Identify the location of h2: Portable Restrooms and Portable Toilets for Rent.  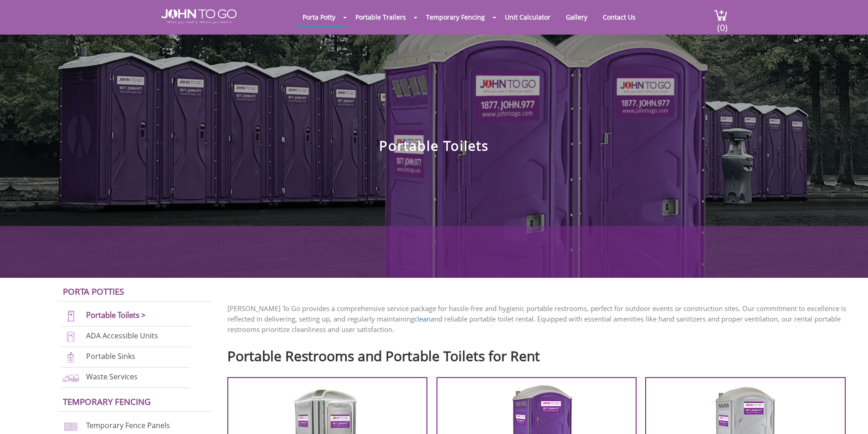
(540, 354).